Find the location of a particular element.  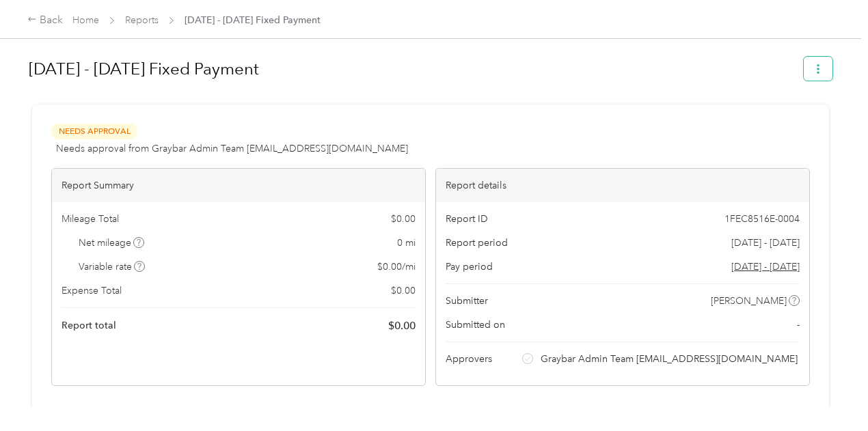

span: Report period is located at coordinates (476, 242).